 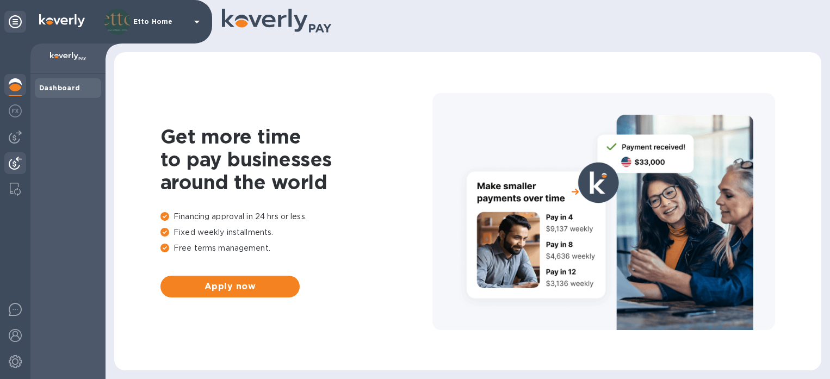 What do you see at coordinates (160, 22) in the screenshot?
I see `p: Etto Home` at bounding box center [160, 22].